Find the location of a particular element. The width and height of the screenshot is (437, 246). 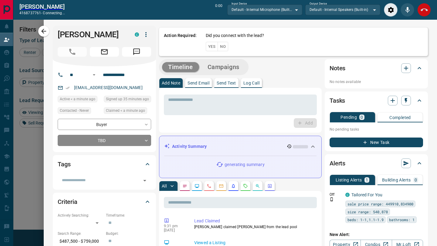

button: Campaigns is located at coordinates (223, 67).